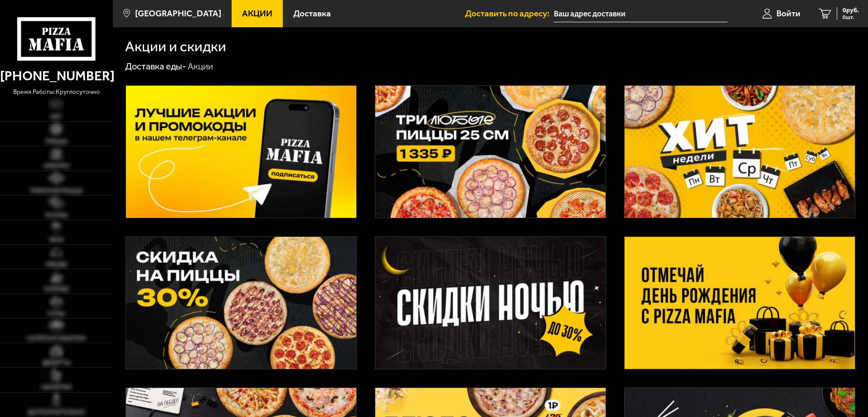 Image resolution: width=868 pixels, height=417 pixels. Describe the element at coordinates (257, 13) in the screenshot. I see `span: Акции` at that location.